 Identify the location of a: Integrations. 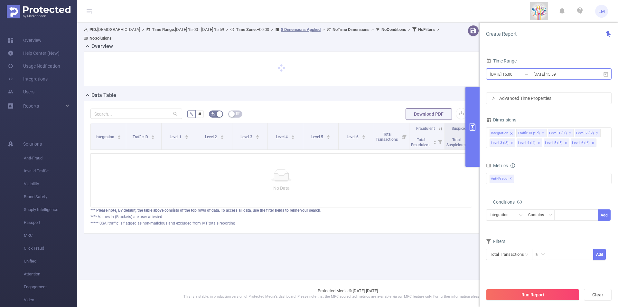
(28, 79).